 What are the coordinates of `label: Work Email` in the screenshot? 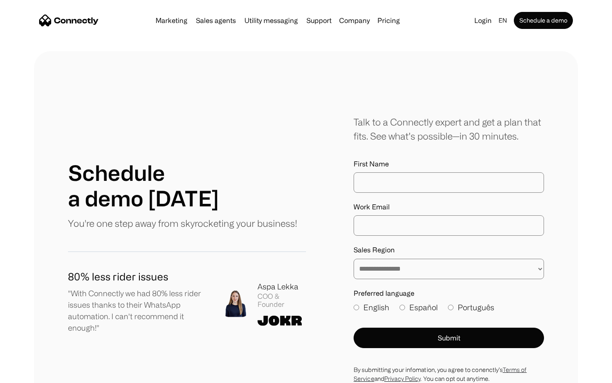 It's located at (449, 207).